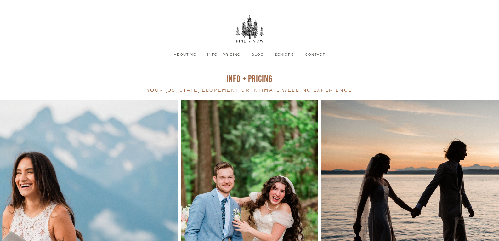 Image resolution: width=499 pixels, height=241 pixels. I want to click on span: INFO + pRICING, so click(249, 79).